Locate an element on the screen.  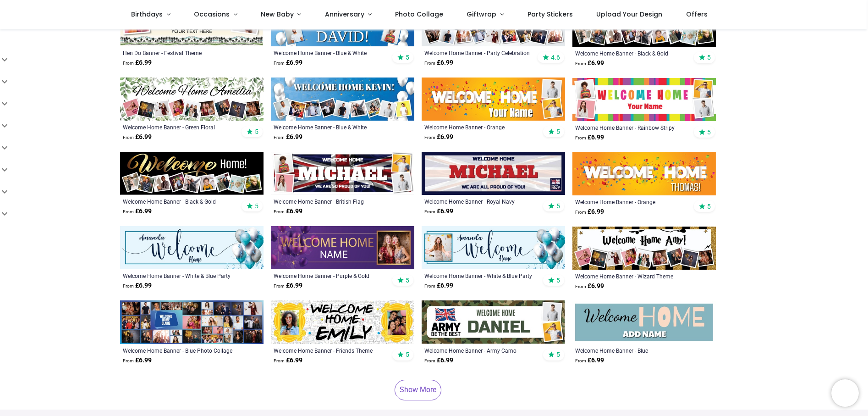
img: Personalised Welcome Home Banner - Rainbow Stripy - Custom Name & 4 Photo Upload is located at coordinates (644, 99).